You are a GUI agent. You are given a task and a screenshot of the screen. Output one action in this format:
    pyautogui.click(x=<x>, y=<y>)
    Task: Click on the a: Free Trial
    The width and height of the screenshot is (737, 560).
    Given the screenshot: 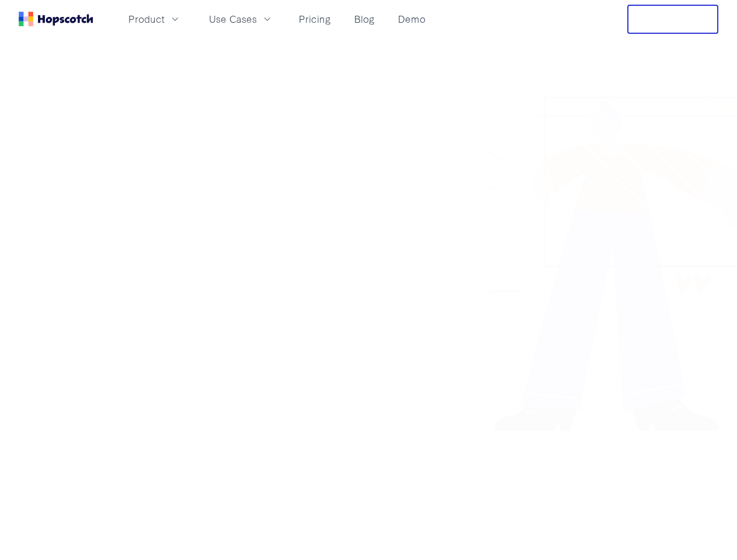 What is the action you would take?
    pyautogui.click(x=673, y=19)
    